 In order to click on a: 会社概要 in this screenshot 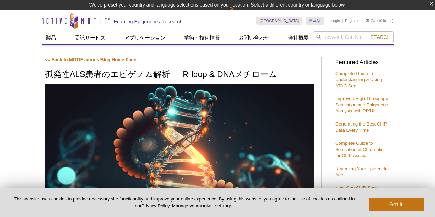, I will do `click(299, 38)`.